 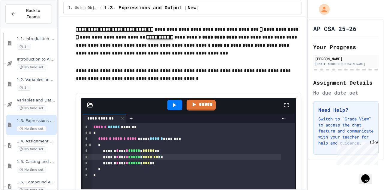 I want to click on h2: Your Progress, so click(x=346, y=47).